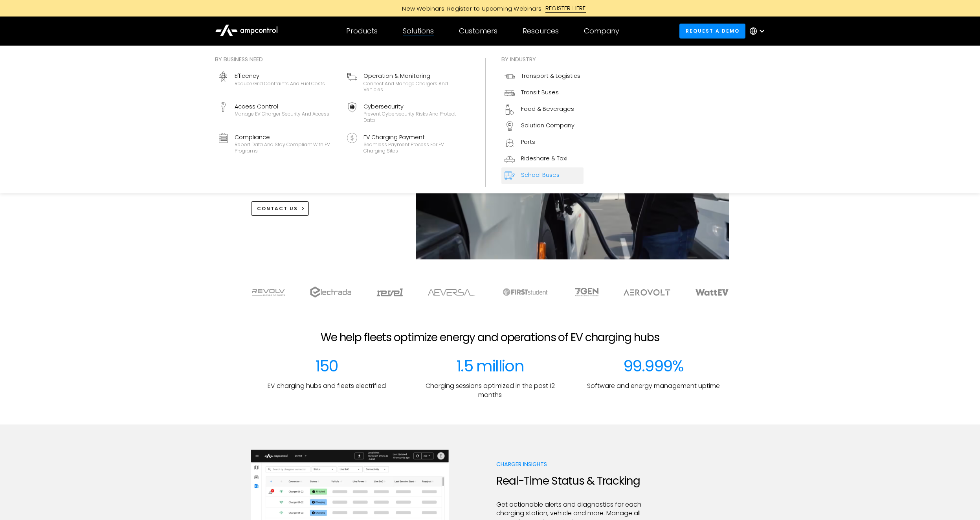  Describe the element at coordinates (278, 144) in the screenshot. I see `a: ComplianceReport data and stay compliant with EV programs` at that location.